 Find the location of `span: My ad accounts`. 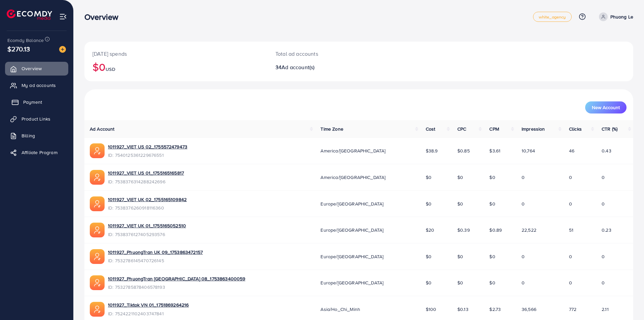

span: My ad accounts is located at coordinates (39, 85).